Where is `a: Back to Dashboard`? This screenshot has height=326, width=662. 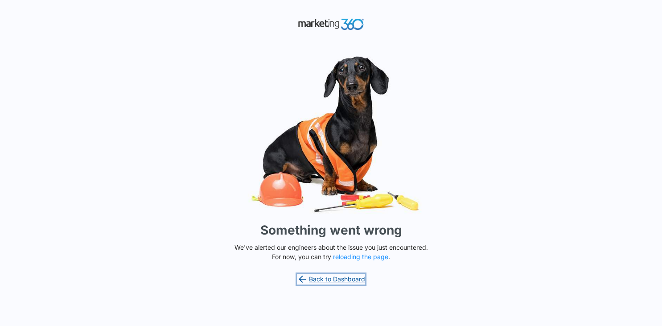
a: Back to Dashboard is located at coordinates (331, 279).